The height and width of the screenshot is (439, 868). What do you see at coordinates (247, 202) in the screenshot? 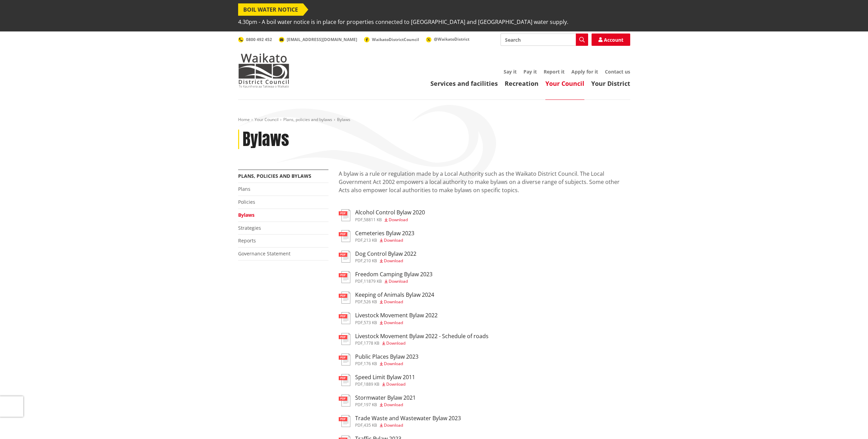
I see `a: Policies` at bounding box center [247, 202].